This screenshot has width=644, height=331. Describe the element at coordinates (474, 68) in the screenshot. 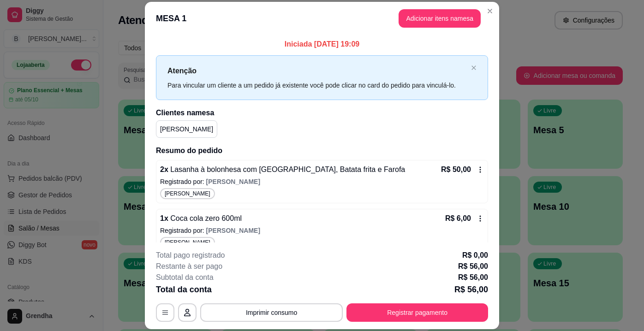

I see `button: close` at that location.